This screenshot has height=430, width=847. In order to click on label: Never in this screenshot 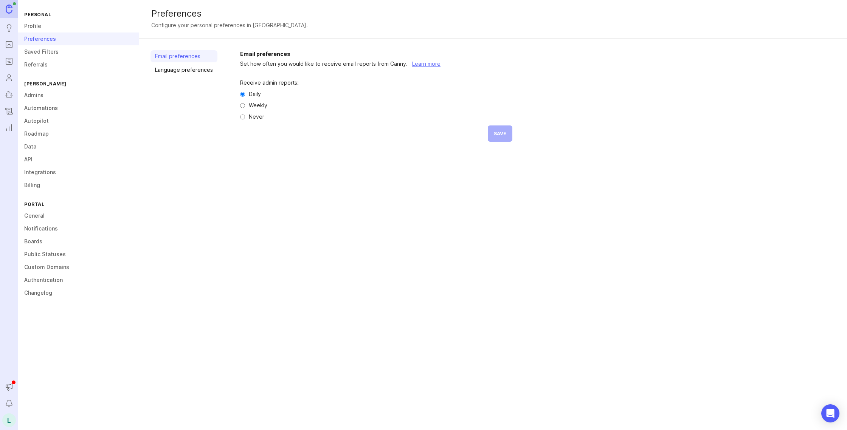, I will do `click(256, 117)`.